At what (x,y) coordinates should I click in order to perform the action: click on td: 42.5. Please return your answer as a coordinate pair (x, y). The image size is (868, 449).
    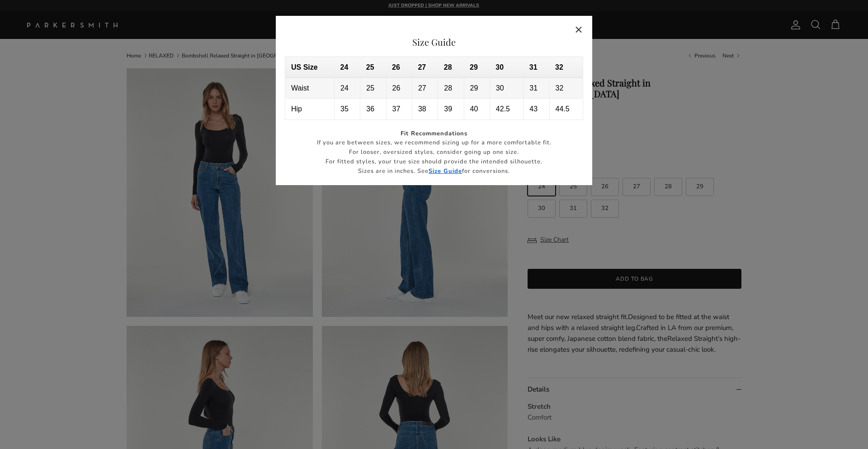
    Looking at the image, I should click on (507, 109).